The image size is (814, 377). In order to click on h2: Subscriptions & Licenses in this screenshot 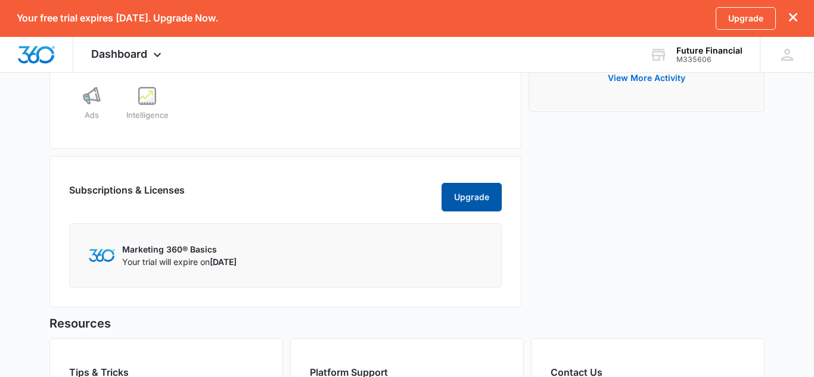, I will do `click(127, 195)`.